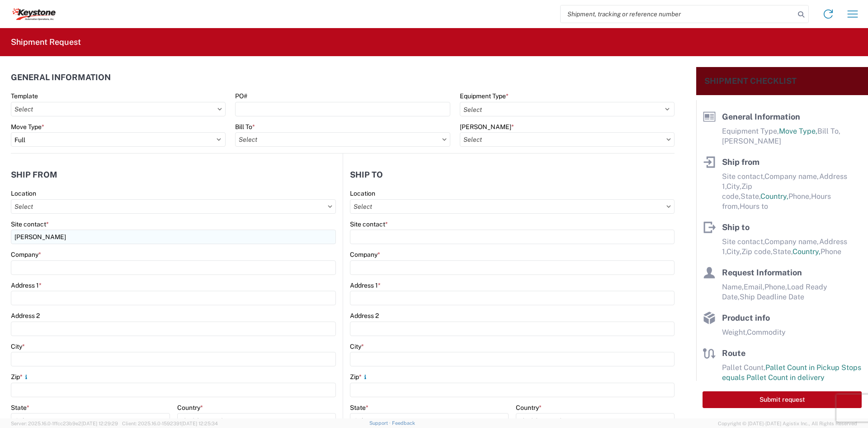 This screenshot has height=428, width=868. I want to click on button: Submit request, so click(782, 399).